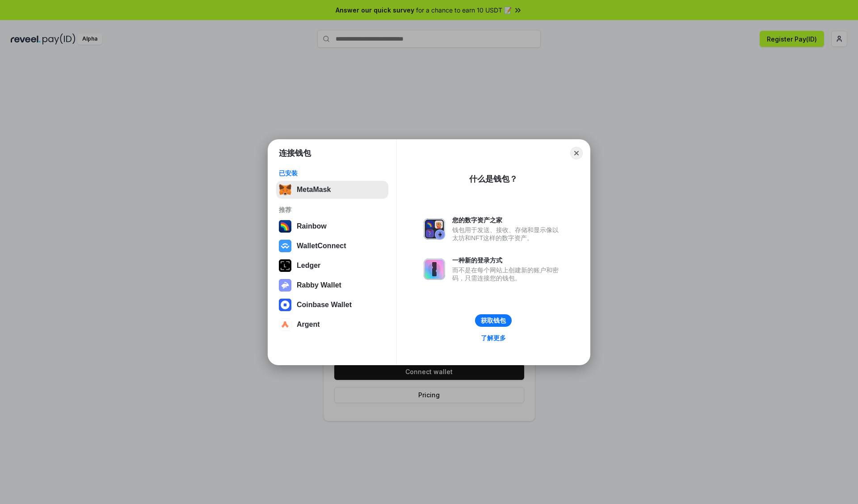 The height and width of the screenshot is (504, 858). Describe the element at coordinates (332, 190) in the screenshot. I see `button: MetaMask` at that location.